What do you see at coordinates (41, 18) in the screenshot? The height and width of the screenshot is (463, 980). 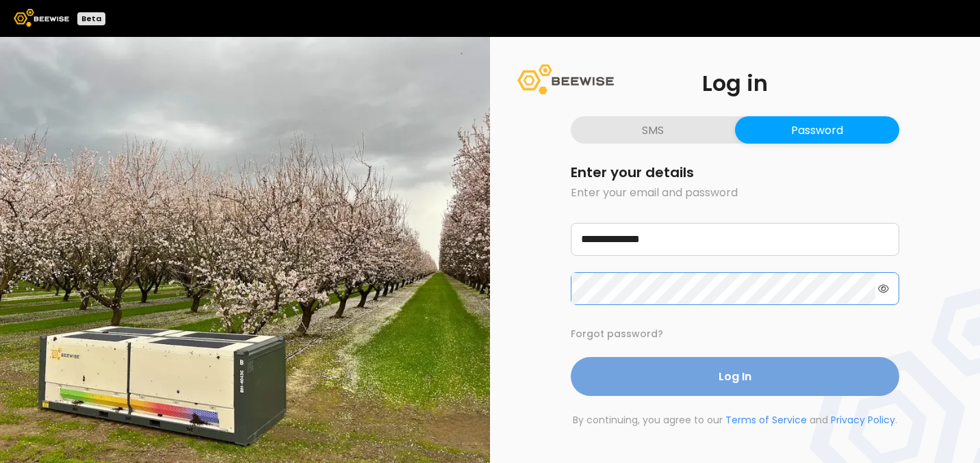 I see `img: Beewise logo` at bounding box center [41, 18].